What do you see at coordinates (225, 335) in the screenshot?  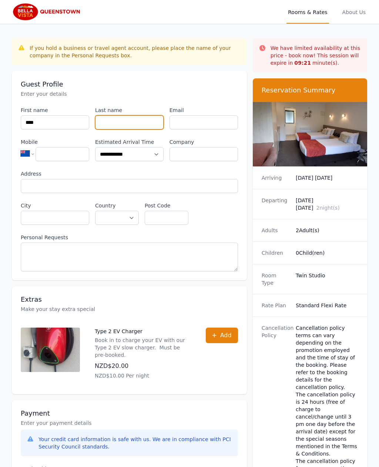 I see `span: Add` at bounding box center [225, 335].